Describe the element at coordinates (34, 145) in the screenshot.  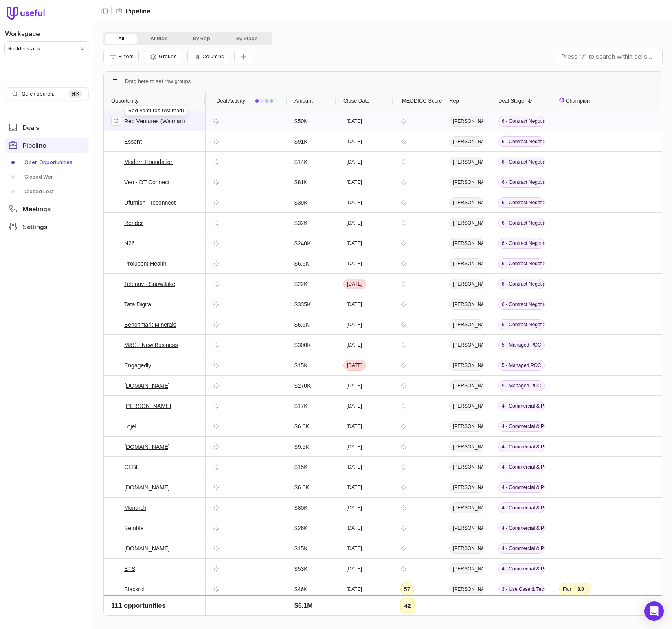
I see `span: Pipeline` at that location.